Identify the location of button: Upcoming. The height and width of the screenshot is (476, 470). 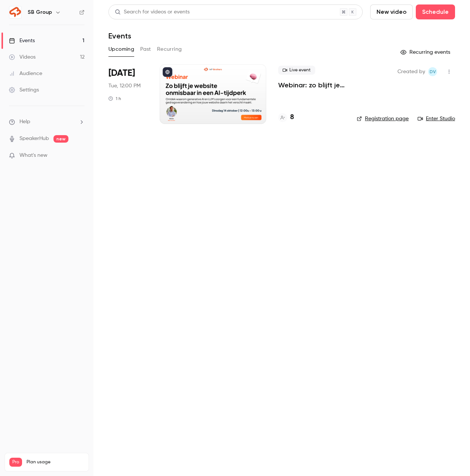
(121, 49).